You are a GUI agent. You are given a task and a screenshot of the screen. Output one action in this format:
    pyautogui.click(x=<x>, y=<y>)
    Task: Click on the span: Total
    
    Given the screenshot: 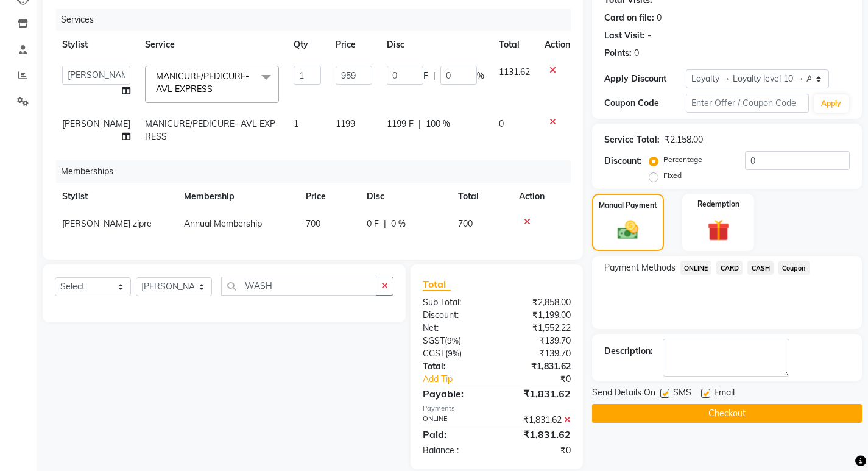 What is the action you would take?
    pyautogui.click(x=437, y=284)
    